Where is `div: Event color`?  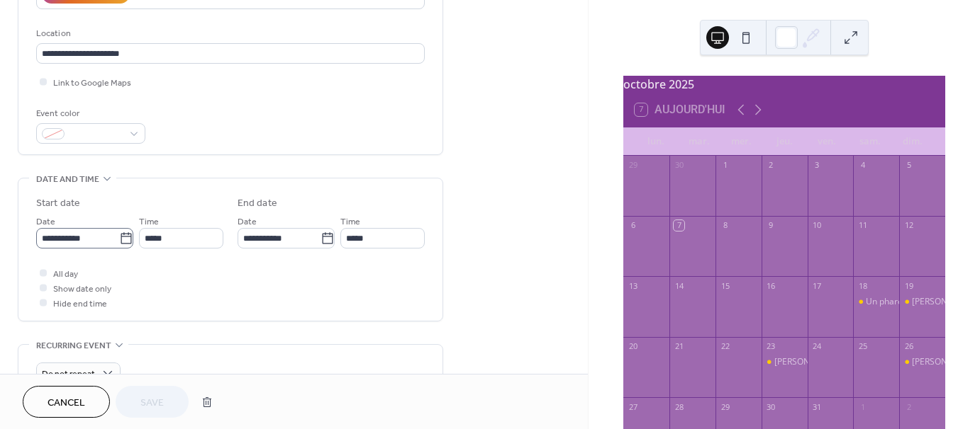 div: Event color is located at coordinates (89, 113).